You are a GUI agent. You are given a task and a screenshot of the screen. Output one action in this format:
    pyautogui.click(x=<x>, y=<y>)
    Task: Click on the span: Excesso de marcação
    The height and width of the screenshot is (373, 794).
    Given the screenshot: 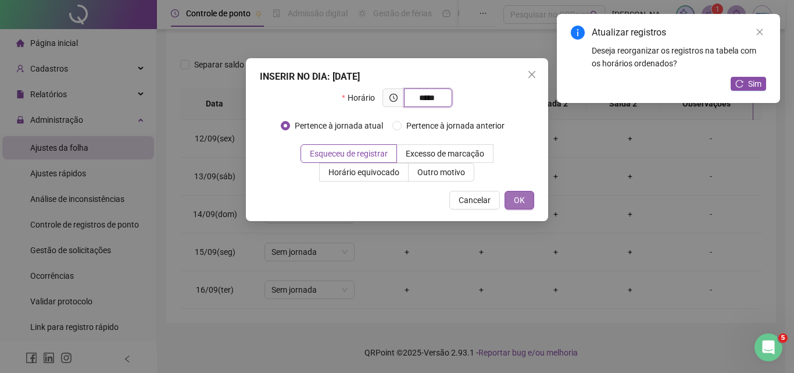 What is the action you would take?
    pyautogui.click(x=445, y=154)
    